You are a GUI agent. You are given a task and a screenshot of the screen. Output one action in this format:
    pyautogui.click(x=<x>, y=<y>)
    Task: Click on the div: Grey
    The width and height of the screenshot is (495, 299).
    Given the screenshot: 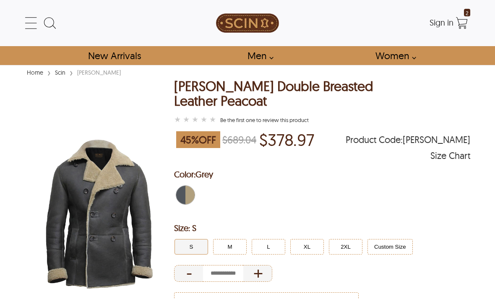 What is the action you would take?
    pyautogui.click(x=185, y=195)
    